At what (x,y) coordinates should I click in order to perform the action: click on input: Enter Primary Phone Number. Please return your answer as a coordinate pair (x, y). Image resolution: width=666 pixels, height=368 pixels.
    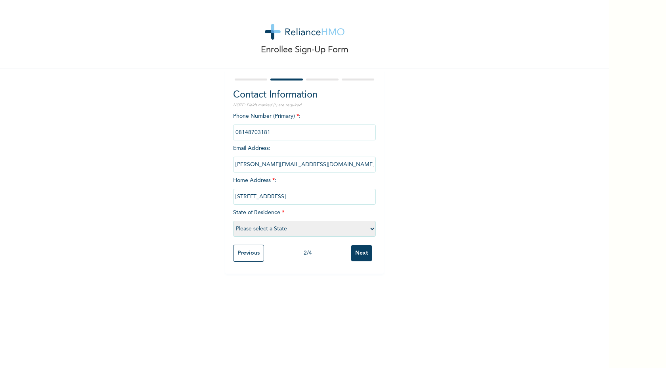
    Looking at the image, I should click on (305, 132).